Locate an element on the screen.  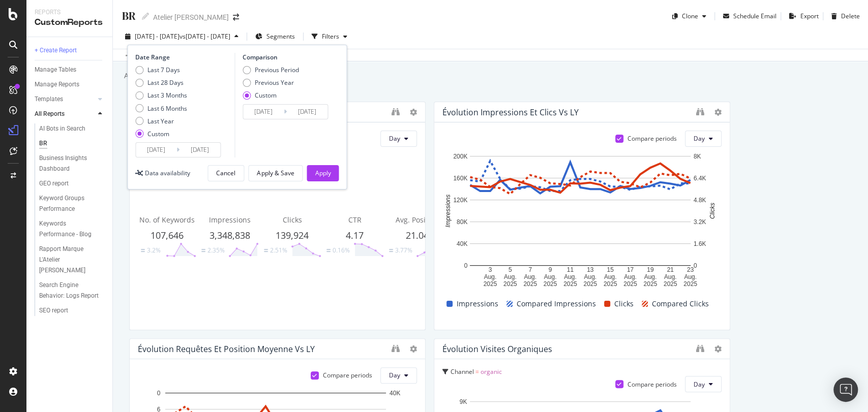
div: GEO report is located at coordinates (54, 183).